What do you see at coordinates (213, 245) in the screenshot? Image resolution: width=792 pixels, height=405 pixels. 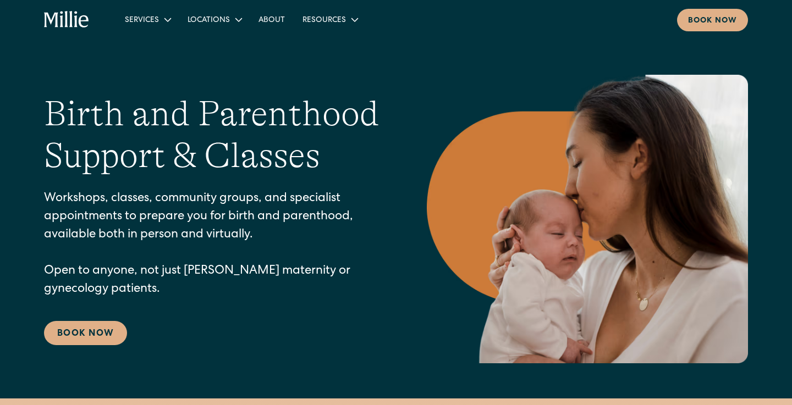 I see `p: Workshops, classes, community groups, and specialist appointments to prepare you for birth and pa...` at bounding box center [213, 245].